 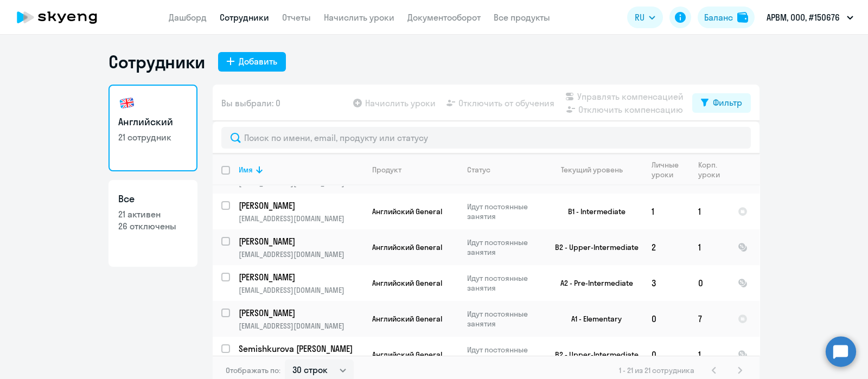 I want to click on button: RU, so click(x=645, y=17).